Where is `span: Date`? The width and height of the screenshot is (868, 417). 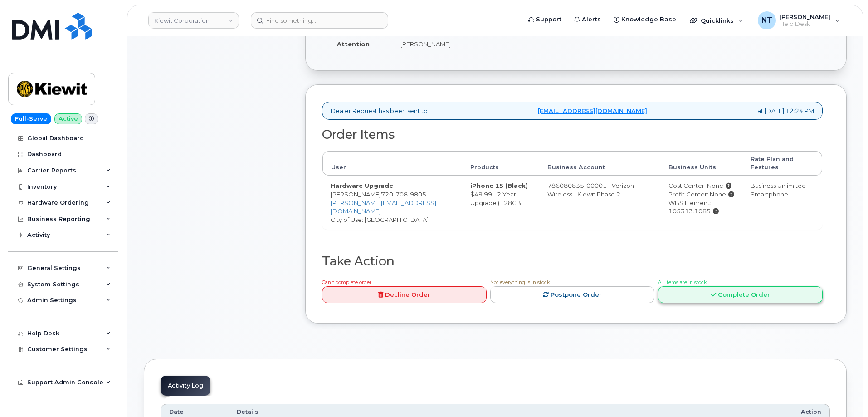
span: Date is located at coordinates (176, 412).